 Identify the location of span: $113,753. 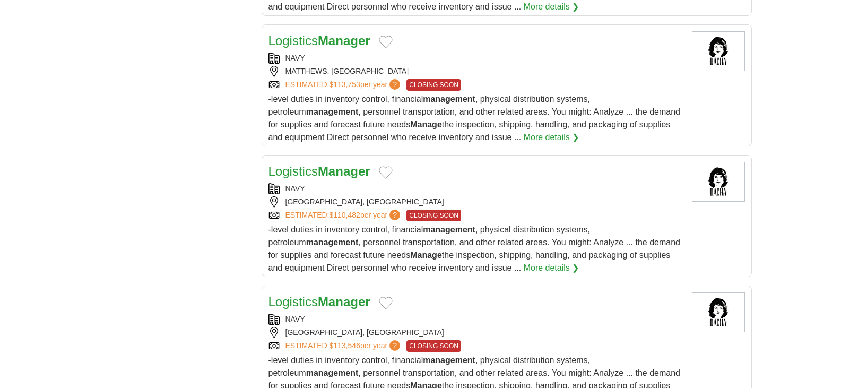
(344, 84).